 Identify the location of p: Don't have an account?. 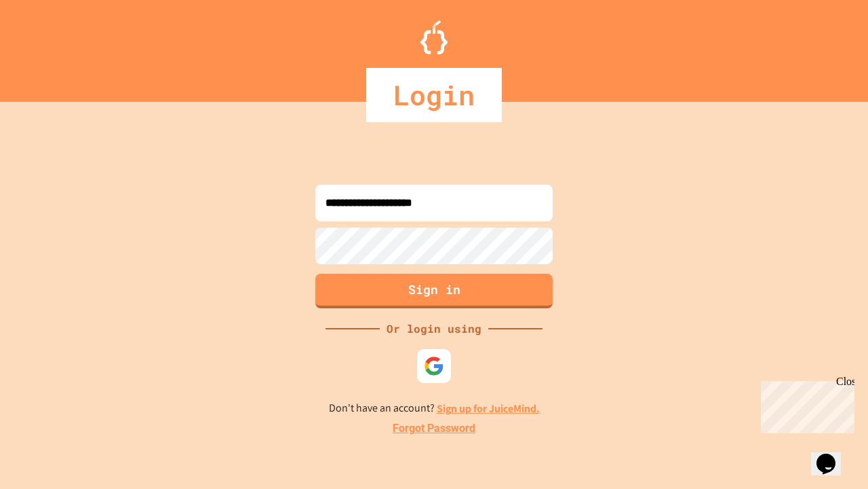
(434, 408).